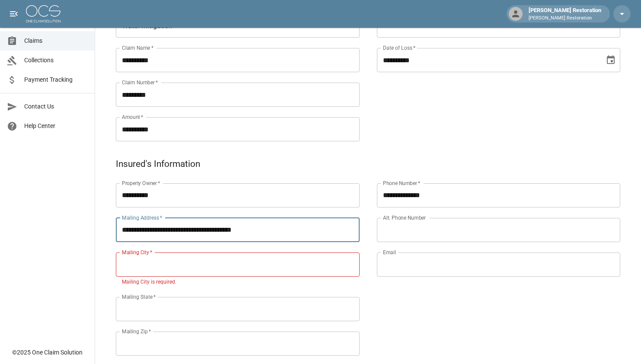  I want to click on img: ocs-logo-white-transparent.png, so click(43, 14).